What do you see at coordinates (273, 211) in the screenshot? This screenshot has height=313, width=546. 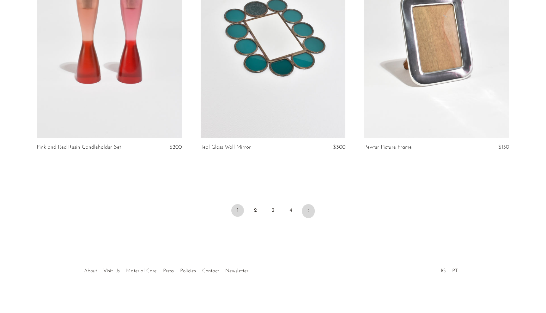 I see `a: 3` at bounding box center [273, 211].